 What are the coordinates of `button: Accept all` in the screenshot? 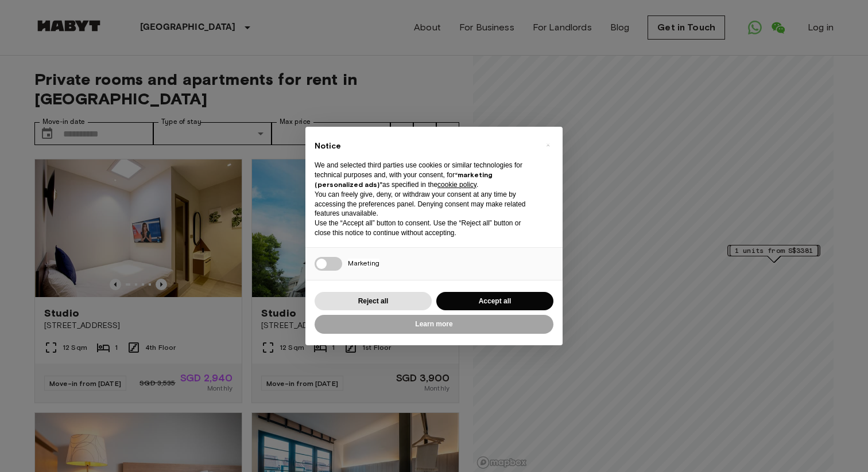 It's located at (495, 301).